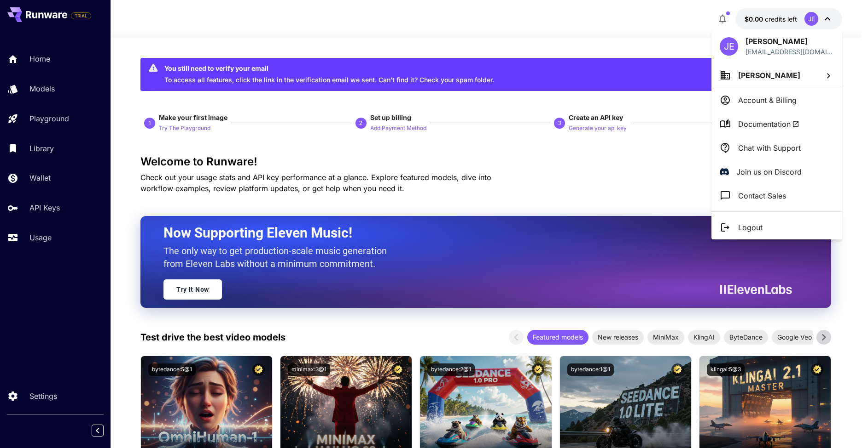 This screenshot has height=448, width=868. Describe the element at coordinates (768, 124) in the screenshot. I see `span: Documentation` at that location.